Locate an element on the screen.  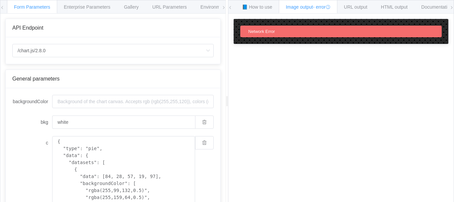
span: URL output is located at coordinates (356, 7).